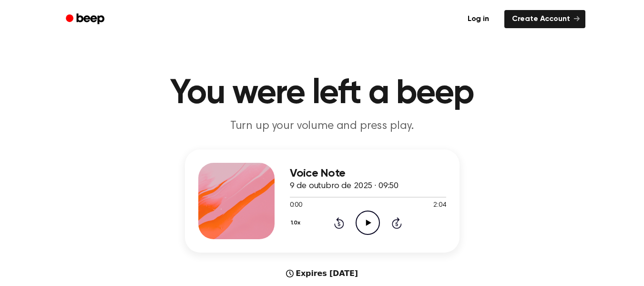 This screenshot has width=644, height=286. Describe the element at coordinates (296, 206) in the screenshot. I see `span: 0:00` at that location.